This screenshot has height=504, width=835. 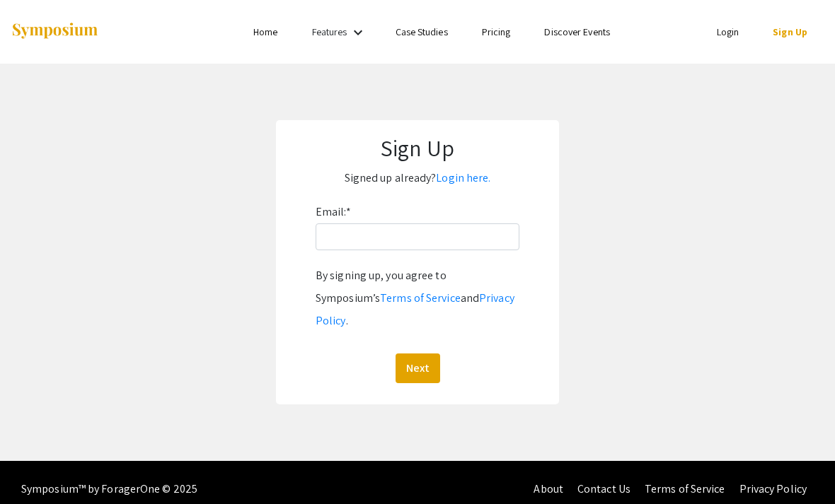 I want to click on mat-icon: Expand Features list, so click(x=358, y=32).